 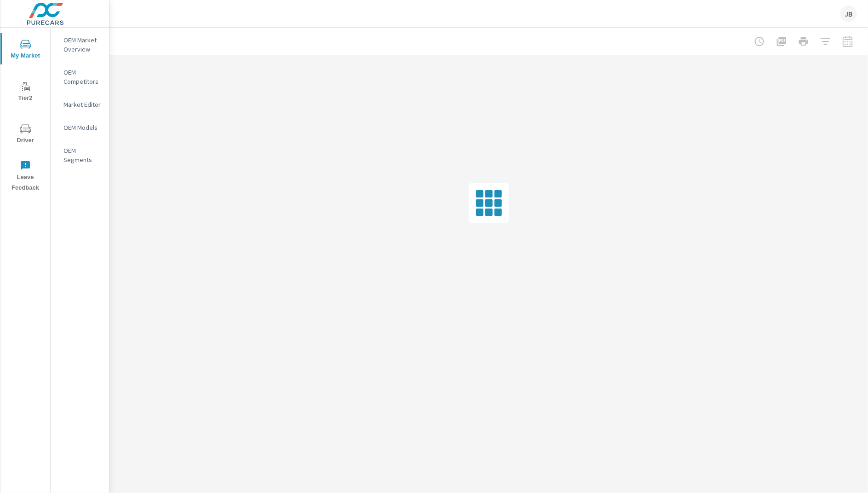 What do you see at coordinates (79, 155) in the screenshot?
I see `div: OEM Segments` at bounding box center [79, 155].